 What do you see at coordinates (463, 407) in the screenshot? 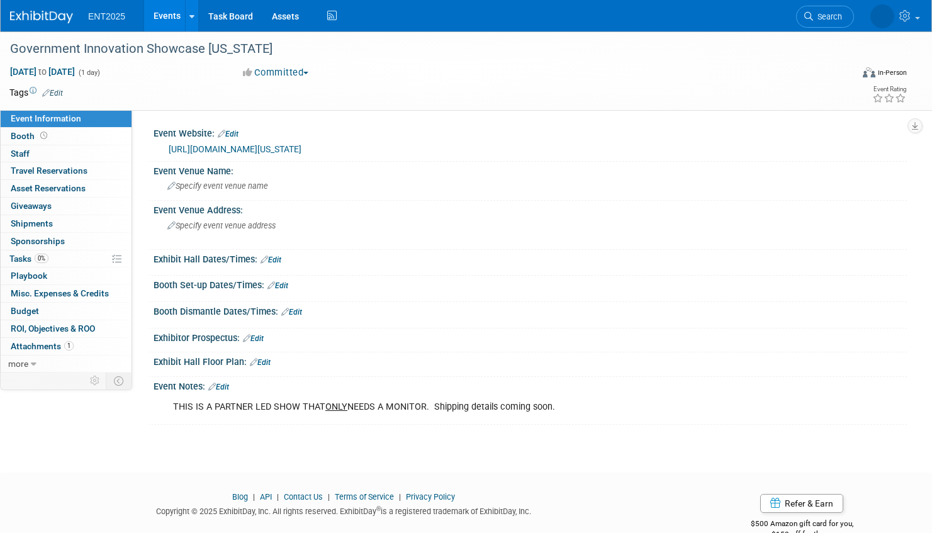
I see `div: THIS IS A PARTNER LED SHOW THAT NEEDS A MONITOR. Shipping details coming soon.` at bounding box center [463, 407].